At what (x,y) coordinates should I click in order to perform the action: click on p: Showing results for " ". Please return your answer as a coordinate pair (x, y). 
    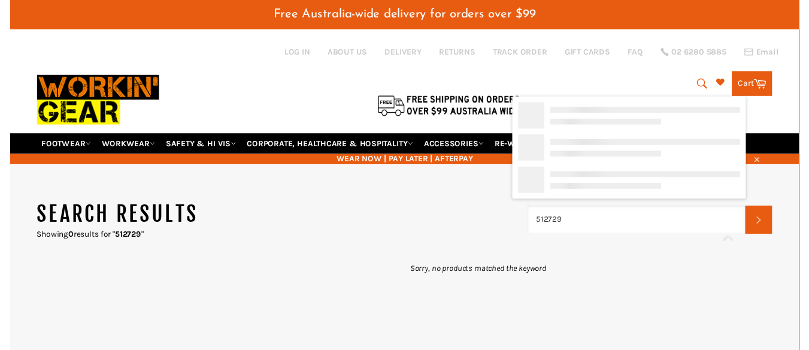
    Looking at the image, I should click on (279, 240).